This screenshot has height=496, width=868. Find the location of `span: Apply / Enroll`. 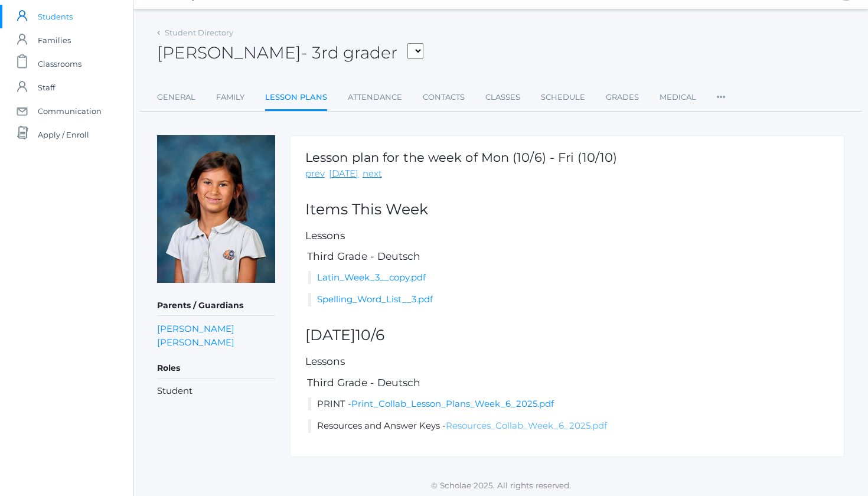

span: Apply / Enroll is located at coordinates (63, 134).